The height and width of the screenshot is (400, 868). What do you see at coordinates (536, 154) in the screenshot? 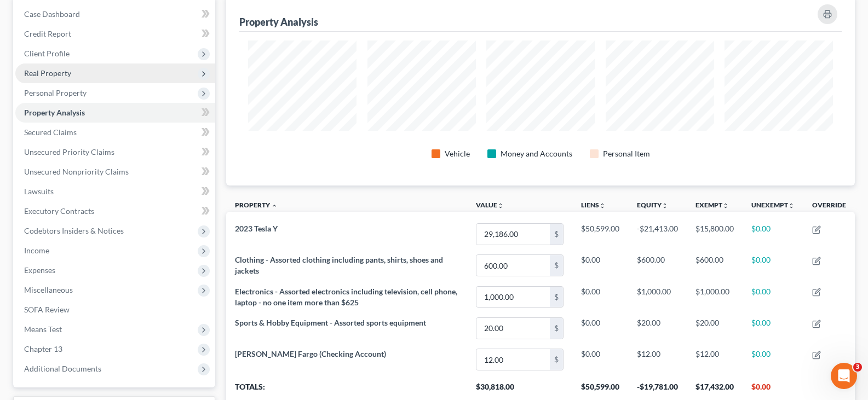
I see `div: Money and Accounts` at bounding box center [536, 154].